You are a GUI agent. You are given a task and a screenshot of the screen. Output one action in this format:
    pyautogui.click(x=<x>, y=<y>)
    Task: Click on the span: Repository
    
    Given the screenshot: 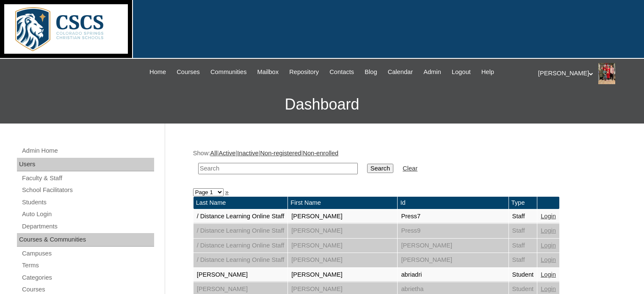 What is the action you would take?
    pyautogui.click(x=304, y=72)
    